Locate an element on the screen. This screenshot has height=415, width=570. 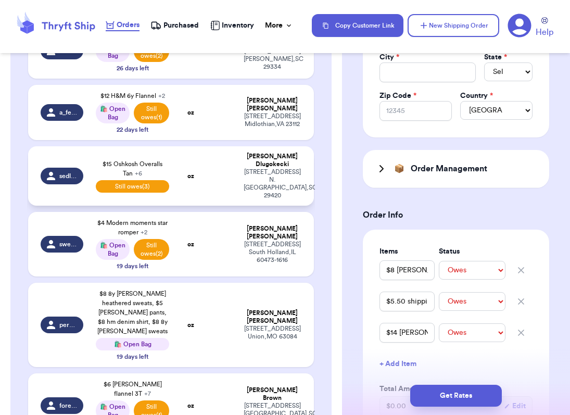
a: Inventory is located at coordinates (232, 26).